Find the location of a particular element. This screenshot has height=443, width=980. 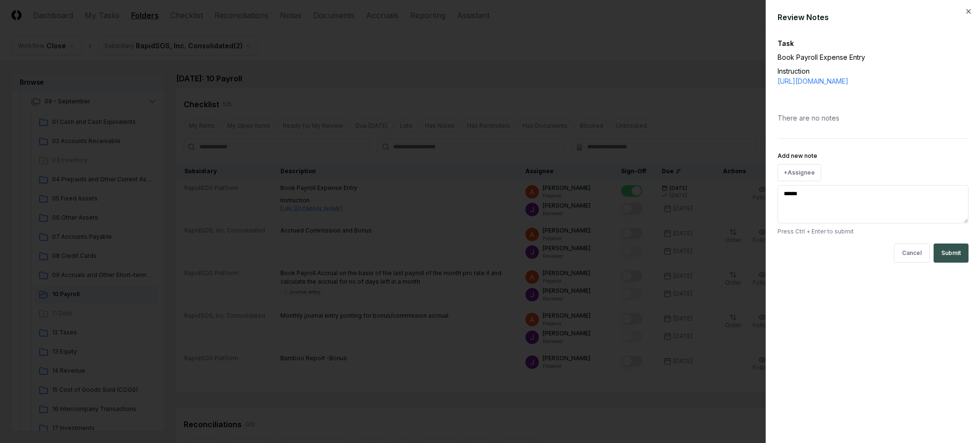

p: Press Ctrl + Enter to submit is located at coordinates (873, 231).